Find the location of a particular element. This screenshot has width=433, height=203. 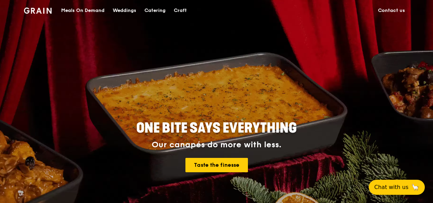

a: Craft is located at coordinates (180, 11).